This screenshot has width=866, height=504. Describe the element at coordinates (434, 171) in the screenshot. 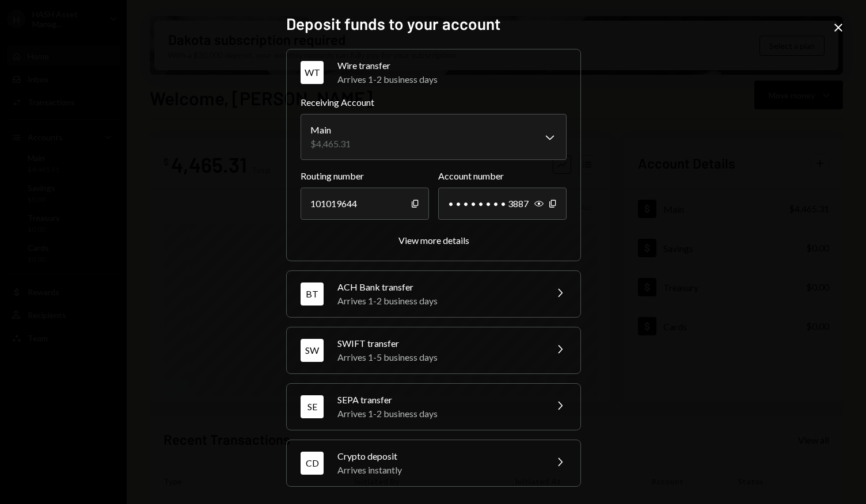

I see `div: WTWire transferArrives 1-2 business days` at that location.